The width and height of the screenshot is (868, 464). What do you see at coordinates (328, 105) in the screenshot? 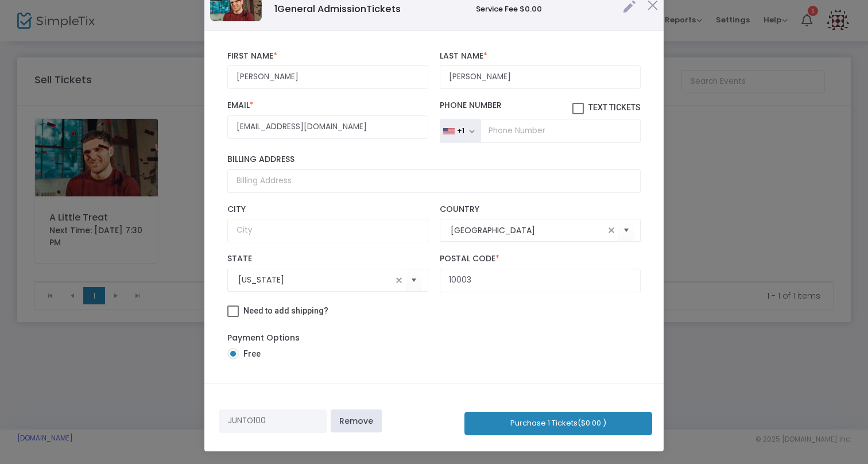
I see `label: Email` at bounding box center [328, 105].